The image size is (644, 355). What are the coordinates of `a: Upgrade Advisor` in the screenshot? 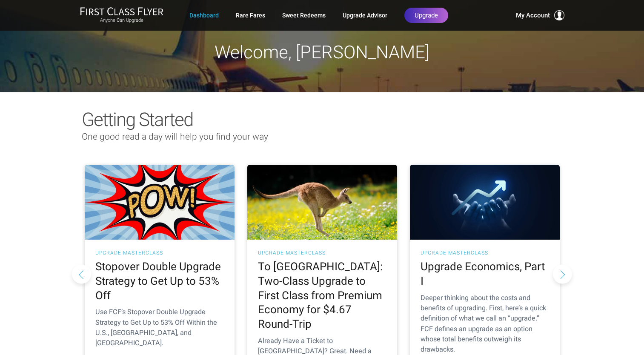 It's located at (365, 16).